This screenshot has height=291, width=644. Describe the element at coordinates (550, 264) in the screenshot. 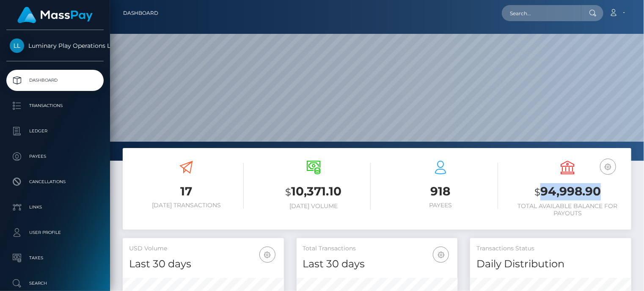

I see `h4: Daily Distribution` at that location.